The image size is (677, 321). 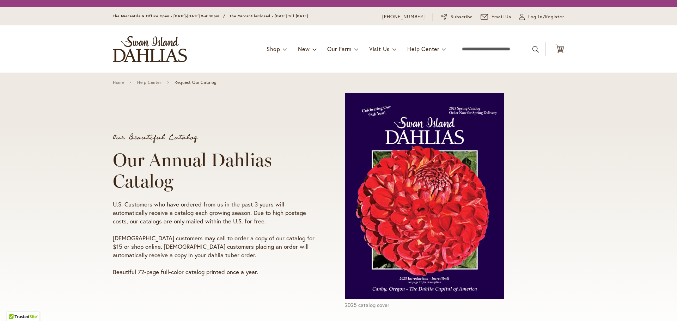 I want to click on span: Shop, so click(x=273, y=49).